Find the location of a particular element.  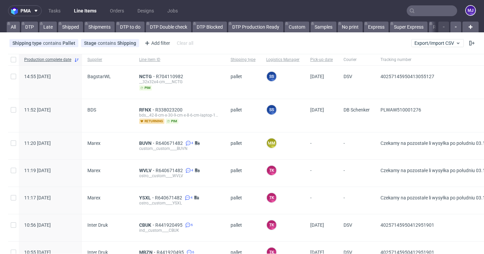

div: custom__custom____BUVN is located at coordinates (180, 148).